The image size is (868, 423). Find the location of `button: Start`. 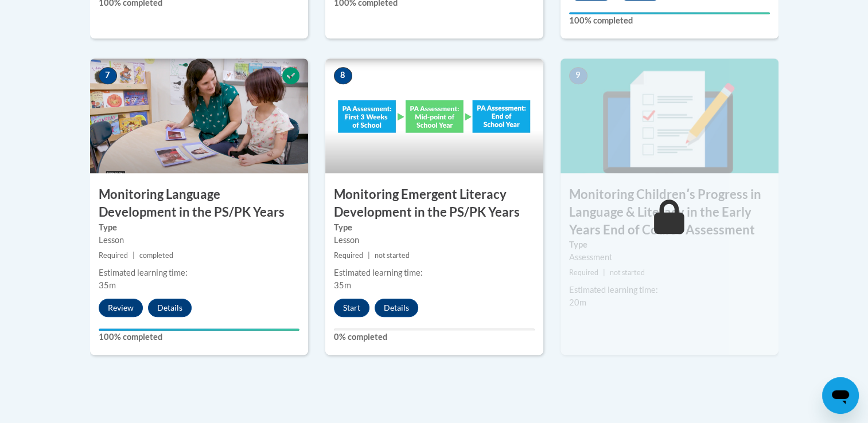

button: Start is located at coordinates (352, 308).